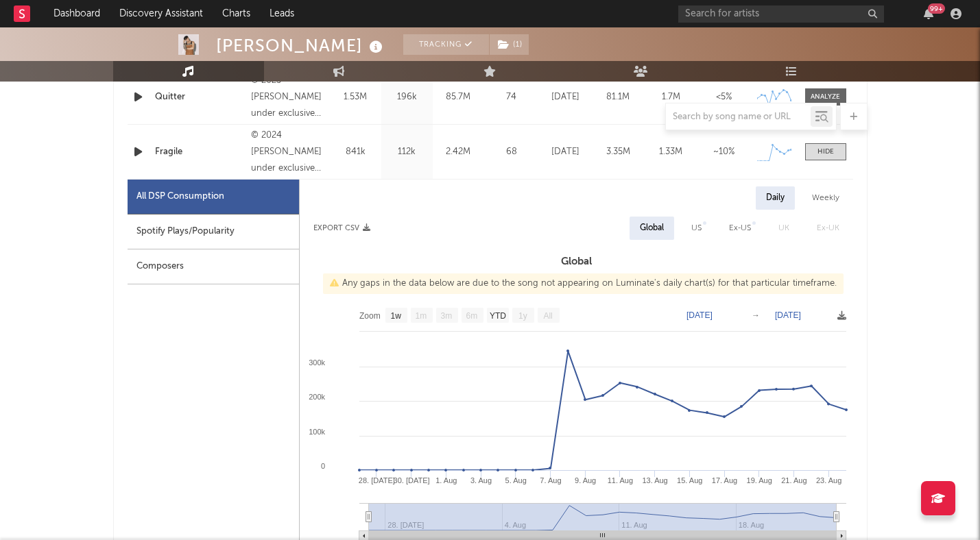  What do you see at coordinates (445, 316) in the screenshot?
I see `text: 3m` at bounding box center [445, 316].